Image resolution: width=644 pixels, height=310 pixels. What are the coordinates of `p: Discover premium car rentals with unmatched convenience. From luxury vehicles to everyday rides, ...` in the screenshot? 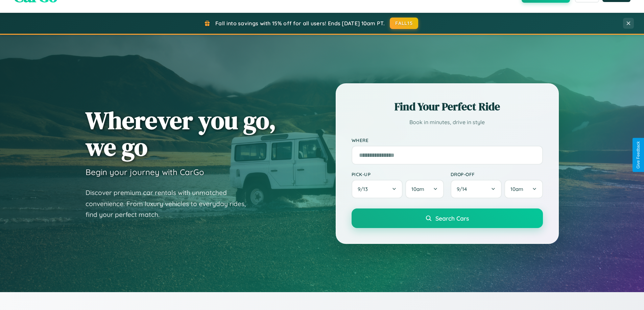 It's located at (170, 204).